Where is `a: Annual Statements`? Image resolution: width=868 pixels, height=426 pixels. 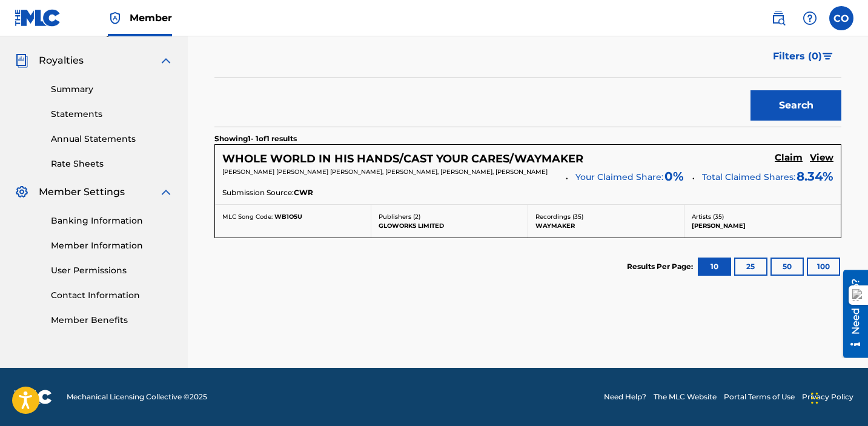 a: Annual Statements is located at coordinates (112, 139).